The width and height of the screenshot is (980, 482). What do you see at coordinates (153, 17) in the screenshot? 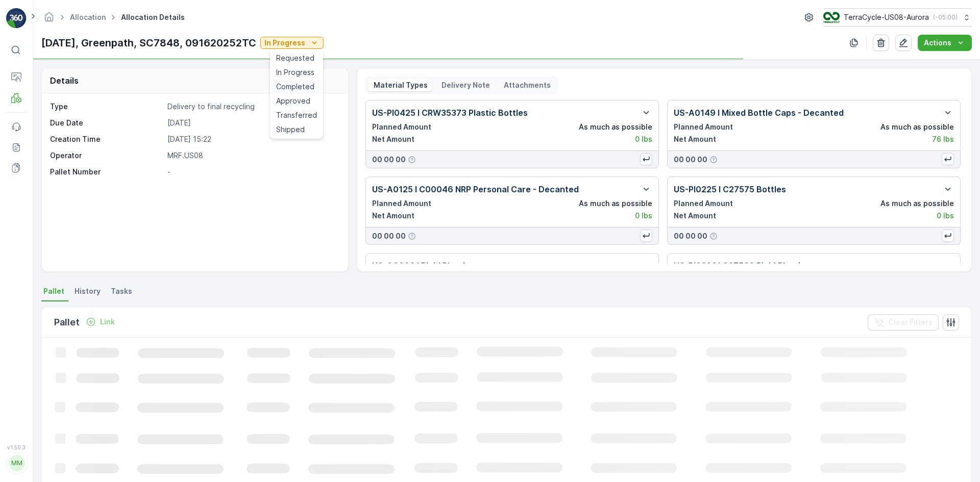
I see `span: Allocation Details` at bounding box center [153, 17].